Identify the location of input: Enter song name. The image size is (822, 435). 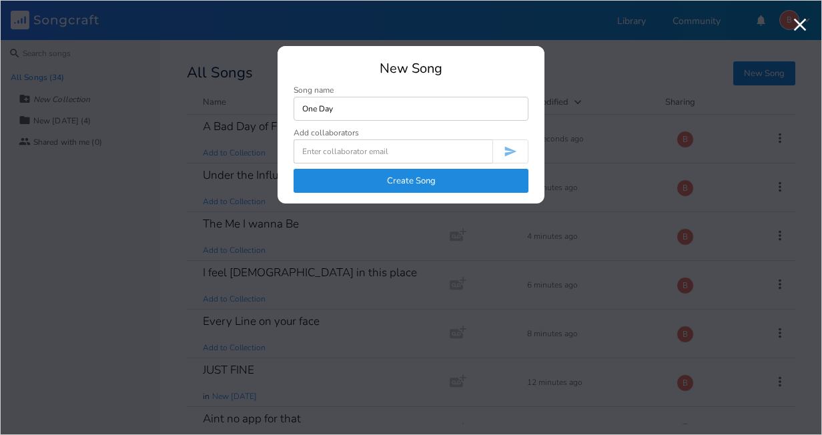
(411, 109).